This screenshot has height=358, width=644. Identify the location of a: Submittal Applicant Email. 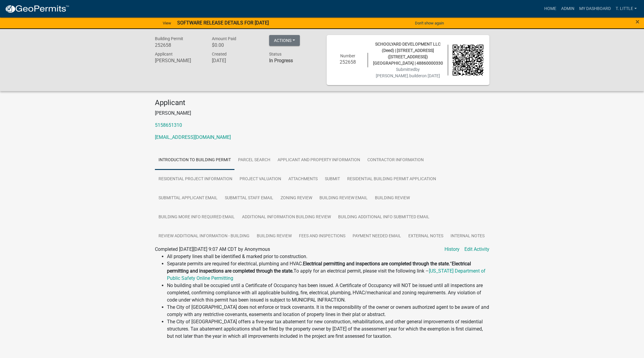
(188, 198).